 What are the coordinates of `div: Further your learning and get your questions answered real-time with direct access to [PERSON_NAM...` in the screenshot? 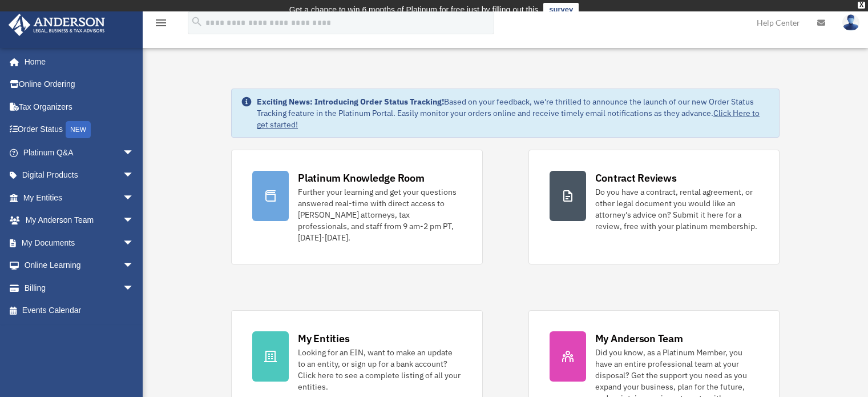 It's located at (379, 215).